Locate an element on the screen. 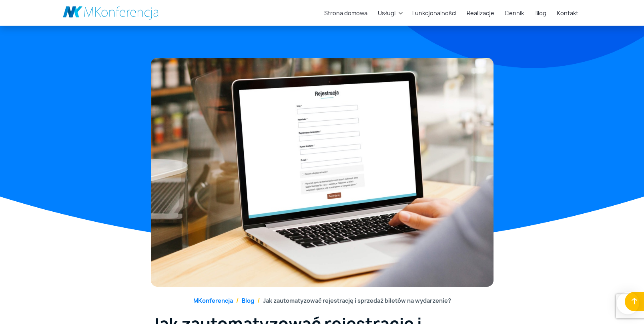  a: Cennik is located at coordinates (515, 13).